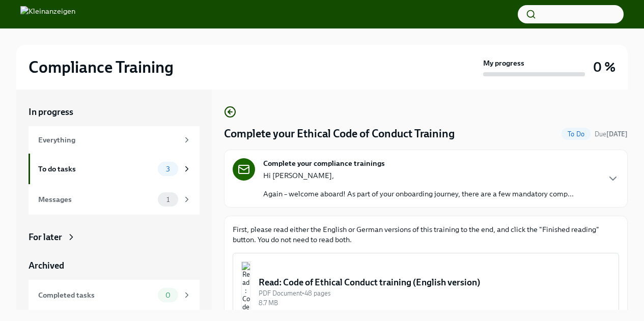 This screenshot has height=321, width=644. Describe the element at coordinates (168, 295) in the screenshot. I see `span: 0` at that location.